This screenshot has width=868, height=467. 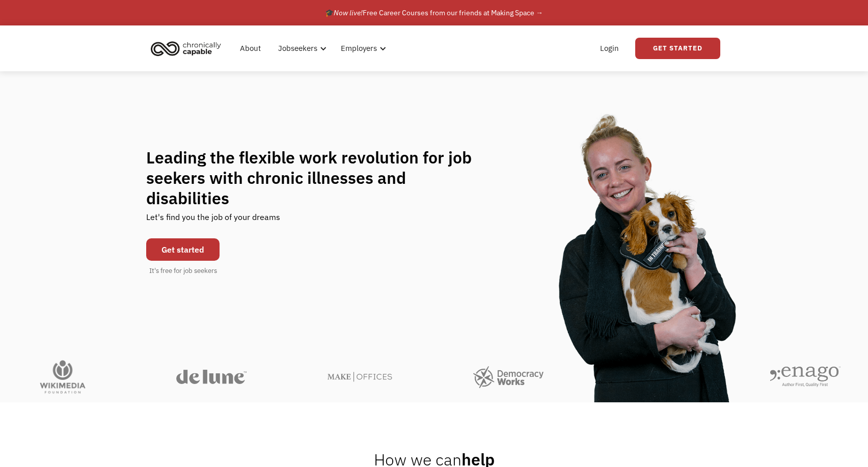 What do you see at coordinates (250, 48) in the screenshot?
I see `a: About` at bounding box center [250, 48].